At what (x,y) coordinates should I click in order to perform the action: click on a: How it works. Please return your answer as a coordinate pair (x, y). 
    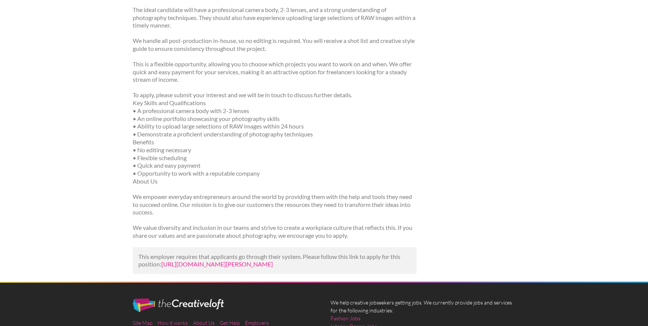
    Looking at the image, I should click on (173, 323).